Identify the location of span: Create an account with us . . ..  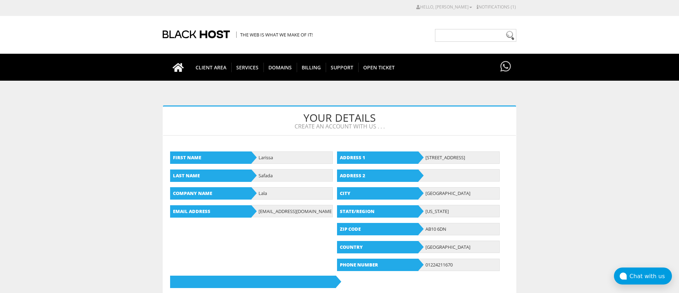
(339, 127).